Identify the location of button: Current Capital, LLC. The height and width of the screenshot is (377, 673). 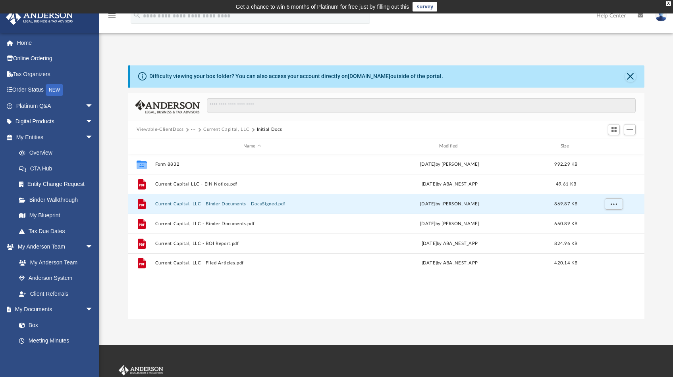
(226, 130).